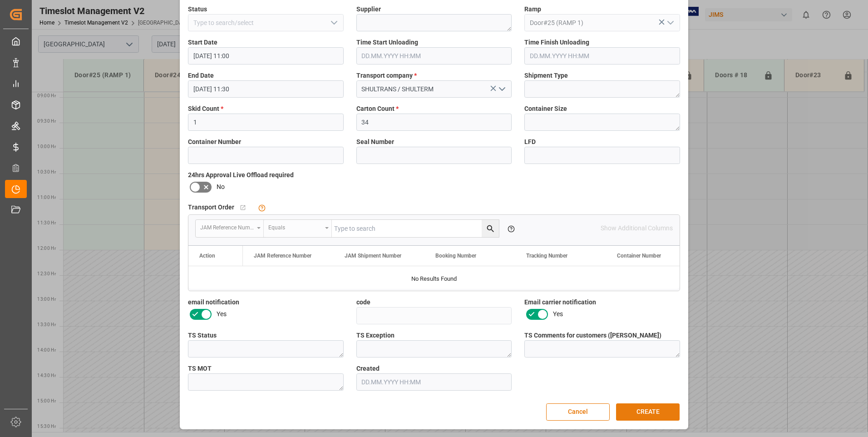 The image size is (868, 437). I want to click on span: LFD, so click(530, 141).